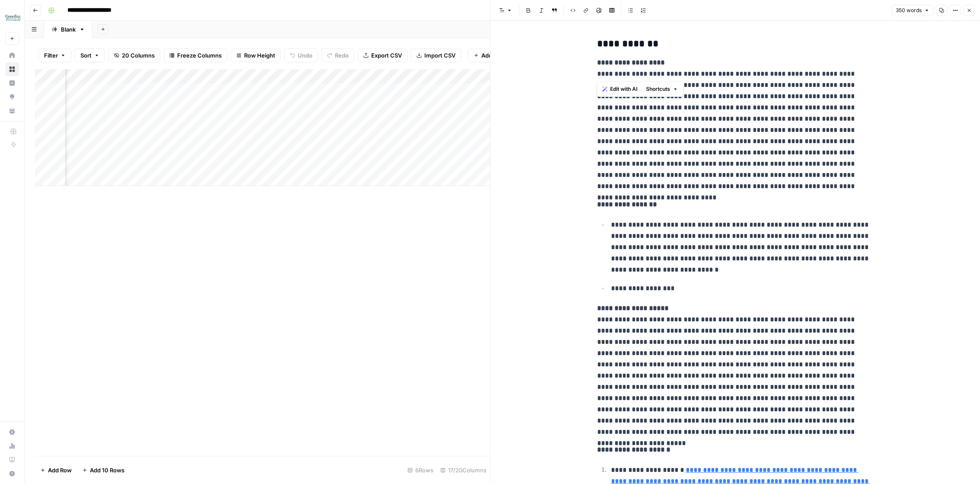  I want to click on span: Add Column, so click(498, 55).